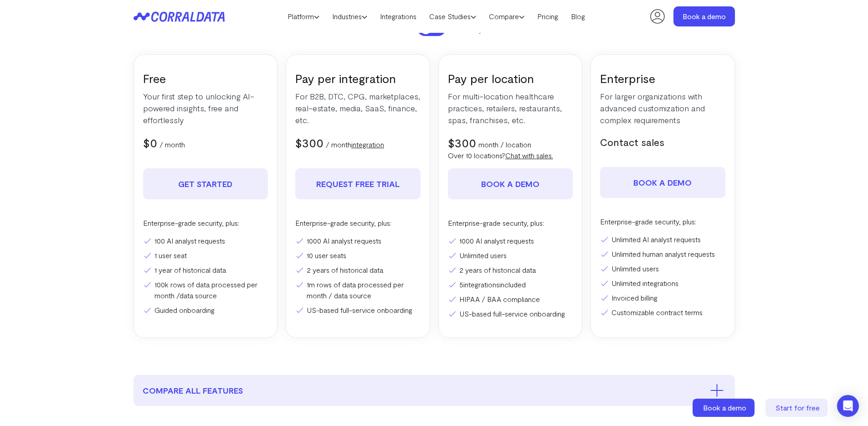  I want to click on div: Open Intercom Messenger, so click(848, 406).